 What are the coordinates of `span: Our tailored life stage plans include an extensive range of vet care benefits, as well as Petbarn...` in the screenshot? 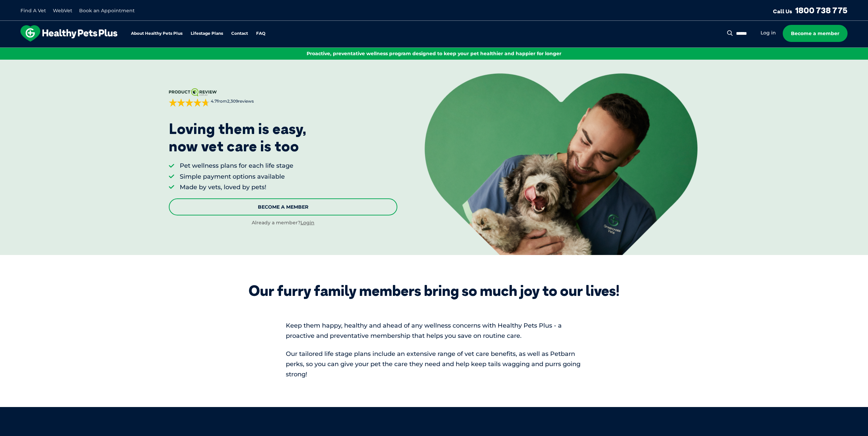 It's located at (433, 364).